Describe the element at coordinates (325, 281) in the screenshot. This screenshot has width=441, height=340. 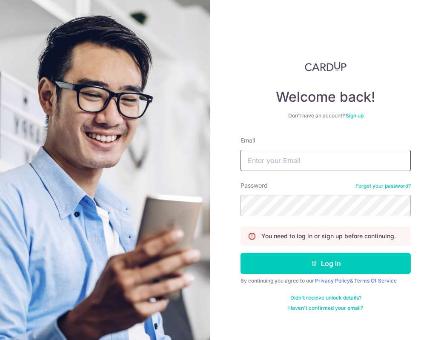
I see `div: By continuing you agree to our &` at that location.